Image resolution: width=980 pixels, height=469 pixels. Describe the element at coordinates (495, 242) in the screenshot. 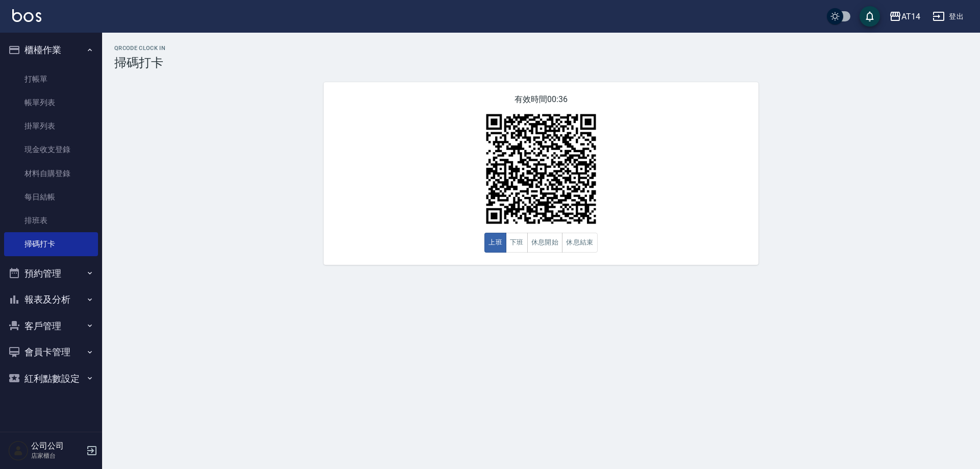

I see `button: 上班` at that location.